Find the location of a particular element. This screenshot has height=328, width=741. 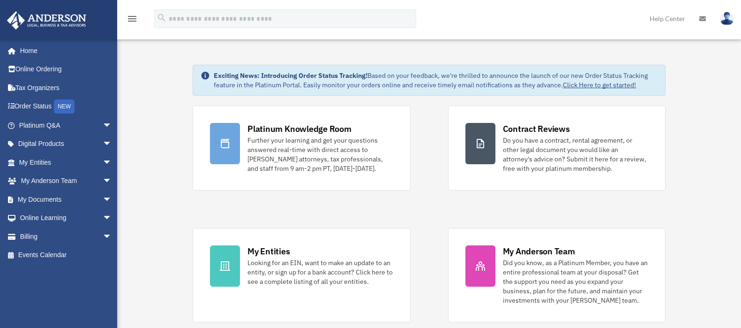

a: Click Here to get started! is located at coordinates (600, 85).